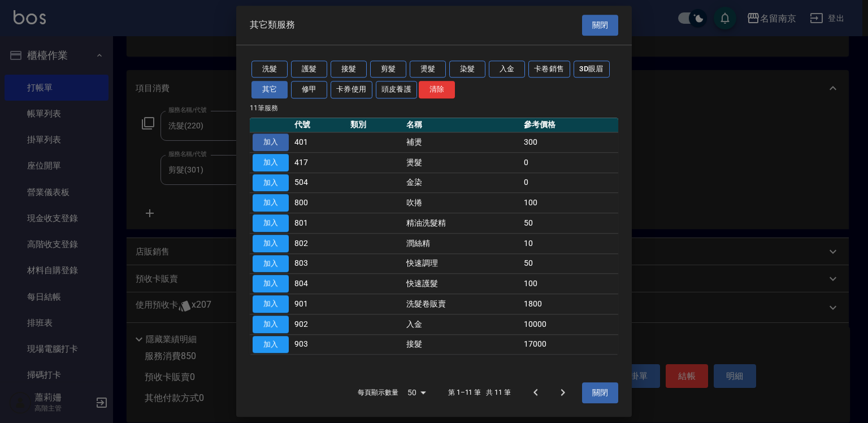 The height and width of the screenshot is (423, 868). What do you see at coordinates (434, 108) in the screenshot?
I see `p: 11 筆服務` at bounding box center [434, 108].